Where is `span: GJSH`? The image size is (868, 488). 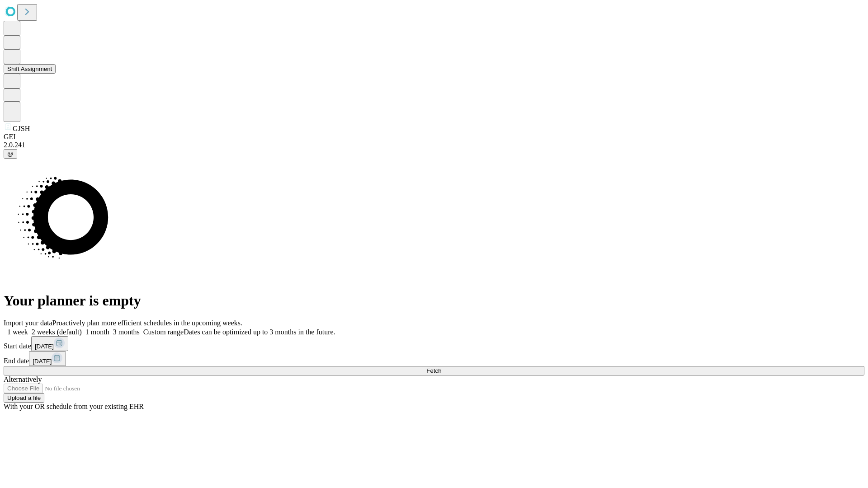 span: GJSH is located at coordinates (21, 129).